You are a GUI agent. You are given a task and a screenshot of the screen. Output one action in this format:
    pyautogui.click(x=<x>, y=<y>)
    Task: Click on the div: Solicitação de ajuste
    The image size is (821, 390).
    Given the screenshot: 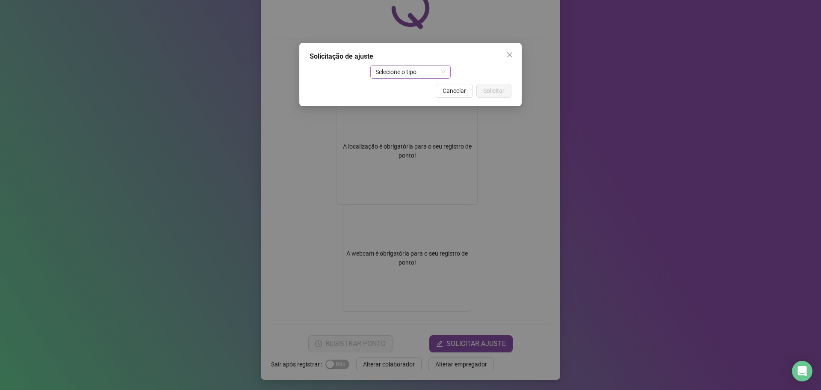 What is the action you would take?
    pyautogui.click(x=411, y=56)
    